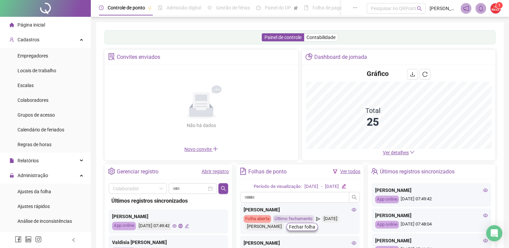 Image resolution: width=509 pixels, height=248 pixels. What do you see at coordinates (293, 219) in the screenshot?
I see `div: Último fechamento` at bounding box center [293, 219].